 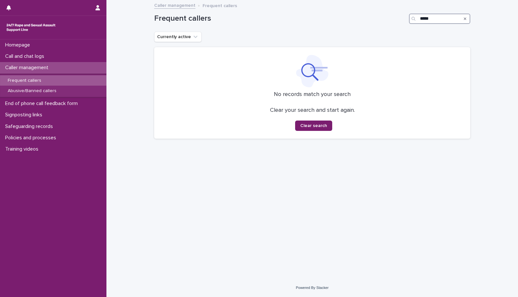 What do you see at coordinates (43, 103) in the screenshot?
I see `p: End of phone call feedback form` at bounding box center [43, 103].